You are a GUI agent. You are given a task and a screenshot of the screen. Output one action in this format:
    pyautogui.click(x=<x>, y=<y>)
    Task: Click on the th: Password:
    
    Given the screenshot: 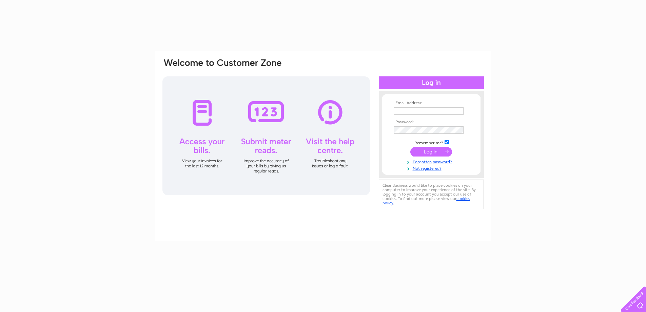 What is the action you would take?
    pyautogui.click(x=431, y=122)
    